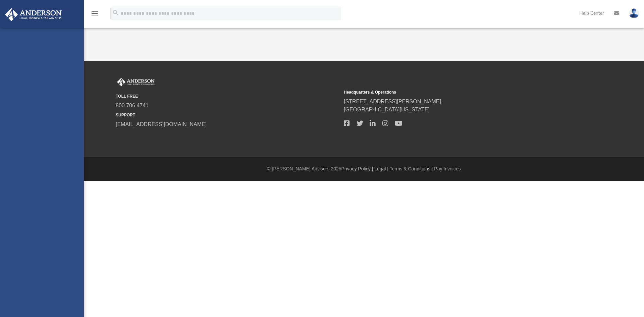 The width and height of the screenshot is (644, 317). I want to click on a: Pay Invoices, so click(447, 169).